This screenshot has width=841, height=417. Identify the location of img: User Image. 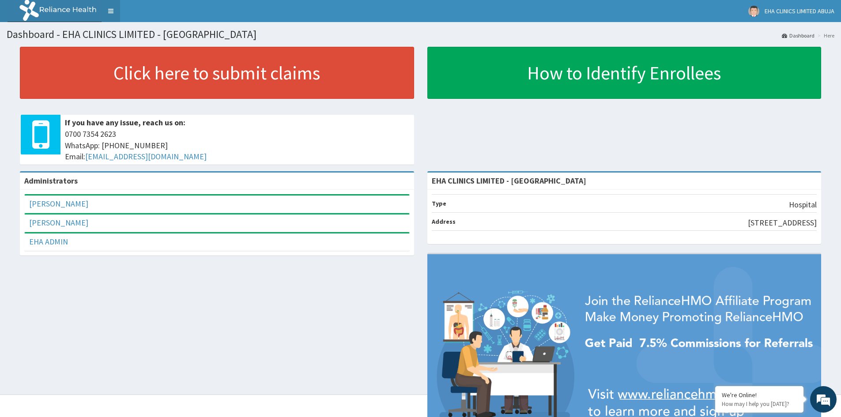
(754, 11).